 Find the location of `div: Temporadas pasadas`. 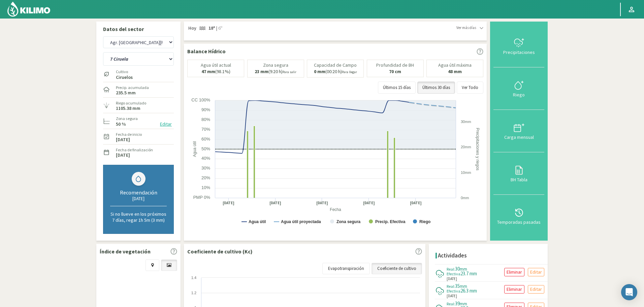

div: Temporadas pasadas is located at coordinates (519, 222).